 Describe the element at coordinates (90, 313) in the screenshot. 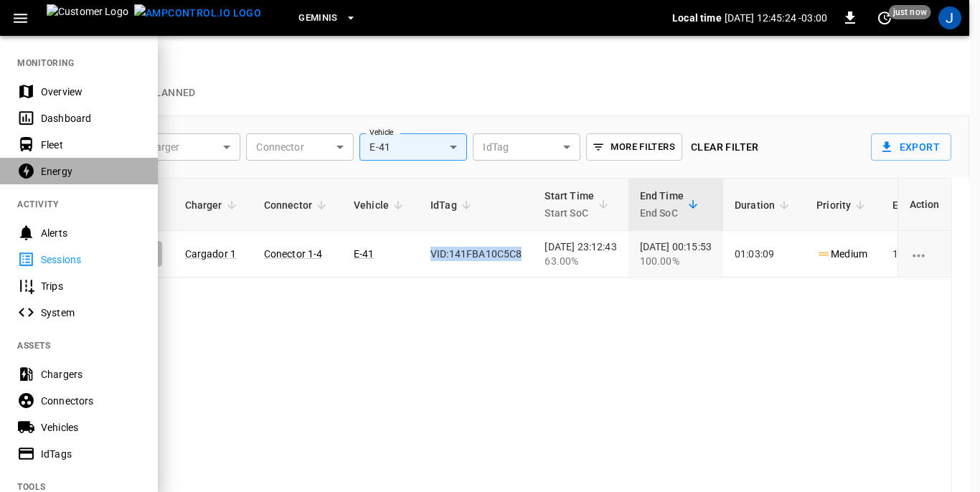

I see `div: System` at that location.